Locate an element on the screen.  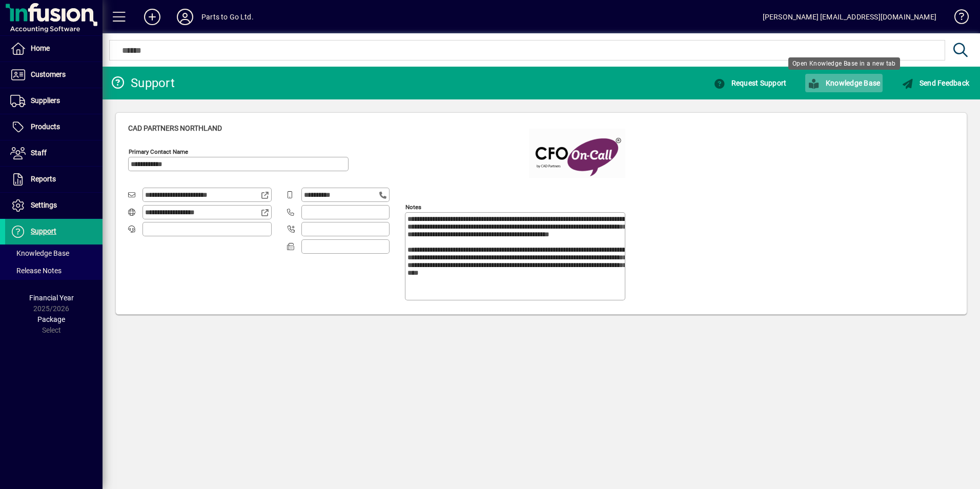
span: Financial Year is located at coordinates (51, 298).